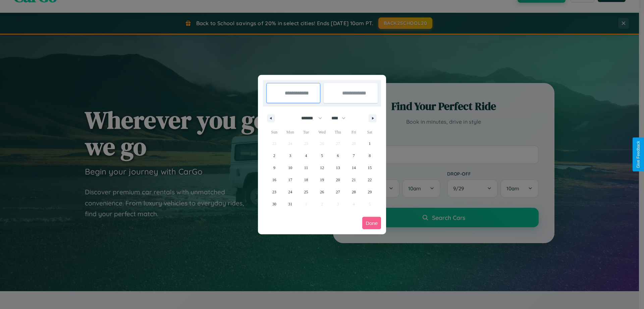  What do you see at coordinates (290, 180) in the screenshot?
I see `span: 17` at bounding box center [290, 180].